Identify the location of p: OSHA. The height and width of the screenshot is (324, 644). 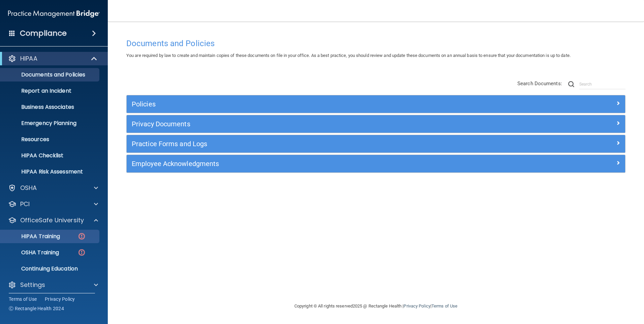
(29, 188).